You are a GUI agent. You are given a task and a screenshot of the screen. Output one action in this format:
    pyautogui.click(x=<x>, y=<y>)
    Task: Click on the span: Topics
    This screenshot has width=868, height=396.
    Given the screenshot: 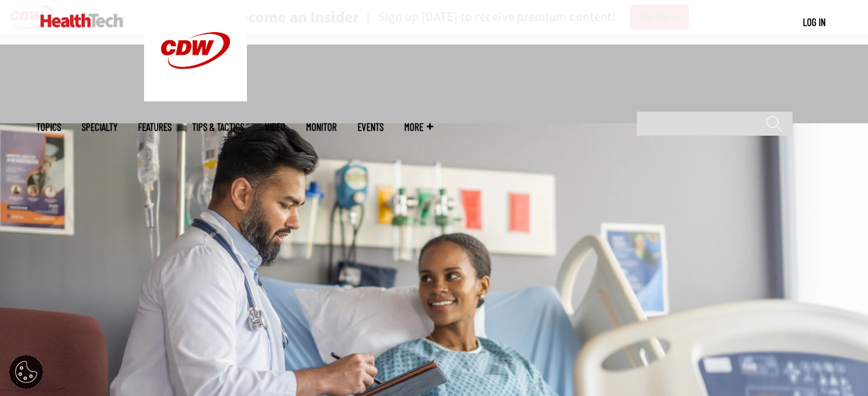 What is the action you would take?
    pyautogui.click(x=49, y=126)
    